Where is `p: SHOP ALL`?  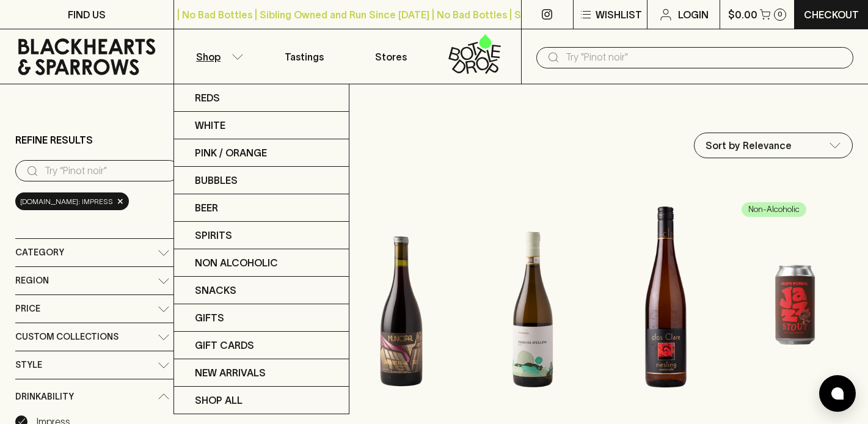
p: SHOP ALL is located at coordinates (219, 400).